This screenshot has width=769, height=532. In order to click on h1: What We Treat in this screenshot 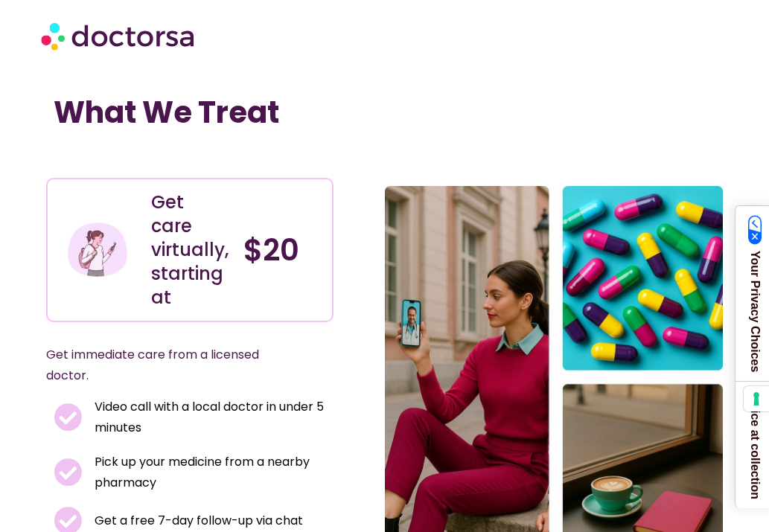, I will do `click(190, 112)`.